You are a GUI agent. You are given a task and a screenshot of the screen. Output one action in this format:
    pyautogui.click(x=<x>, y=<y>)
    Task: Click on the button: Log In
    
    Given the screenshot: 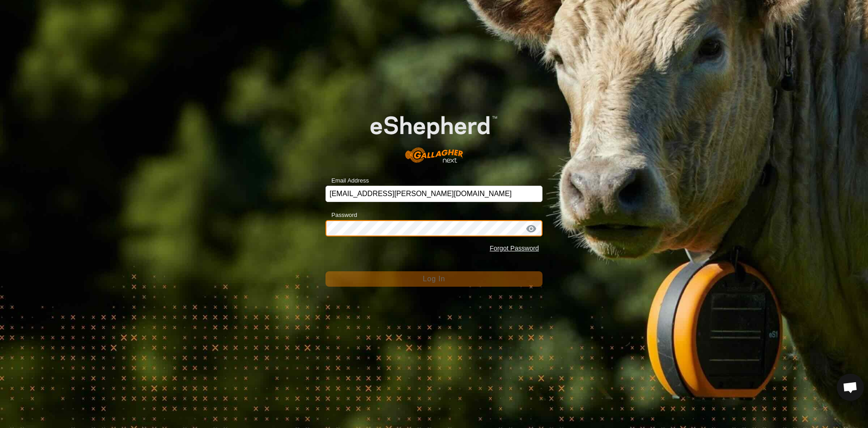 What is the action you would take?
    pyautogui.click(x=434, y=279)
    